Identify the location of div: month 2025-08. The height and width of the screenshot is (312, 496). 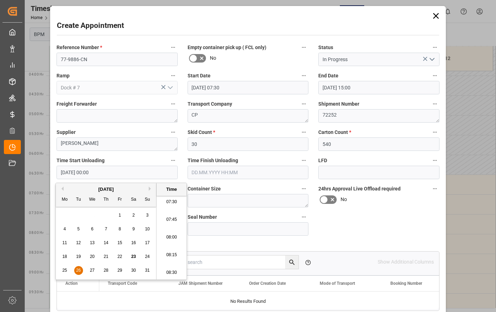
(106, 243).